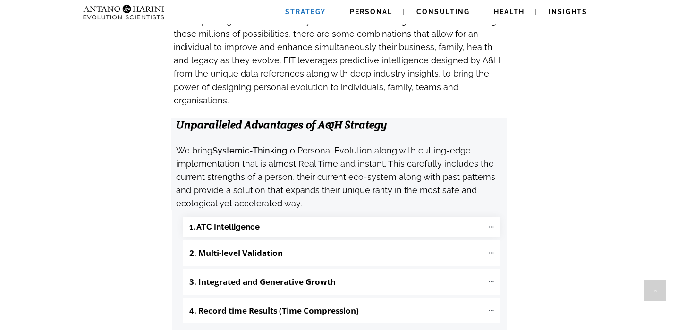 The image size is (678, 332). I want to click on span: Personal, so click(371, 12).